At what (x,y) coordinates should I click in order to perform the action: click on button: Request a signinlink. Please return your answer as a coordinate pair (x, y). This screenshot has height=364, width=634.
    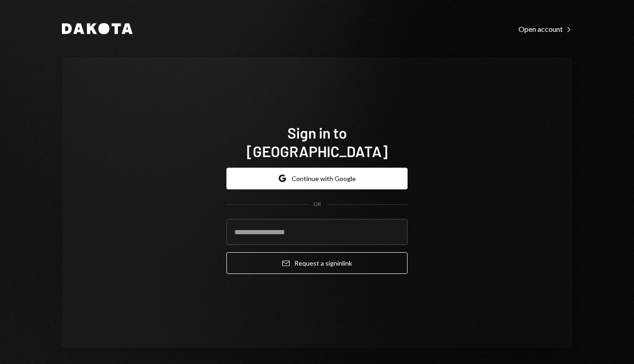
    Looking at the image, I should click on (317, 263).